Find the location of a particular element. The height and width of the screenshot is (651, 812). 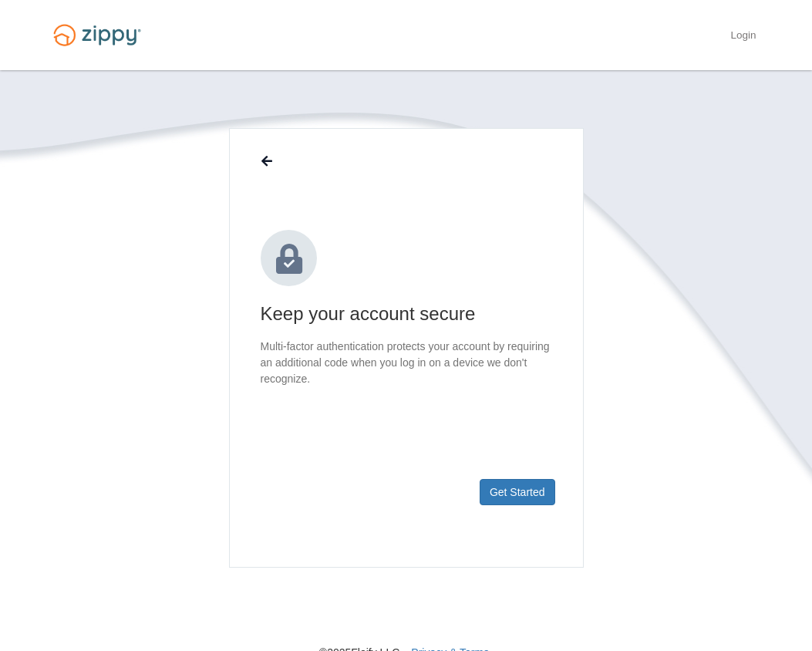

img: Logo is located at coordinates (97, 35).